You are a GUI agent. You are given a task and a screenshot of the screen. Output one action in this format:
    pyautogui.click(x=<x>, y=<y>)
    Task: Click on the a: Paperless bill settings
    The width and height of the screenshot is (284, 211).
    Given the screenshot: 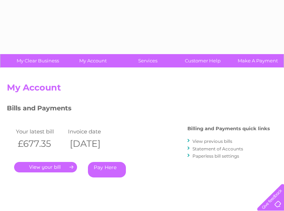 What is the action you would take?
    pyautogui.click(x=215, y=156)
    